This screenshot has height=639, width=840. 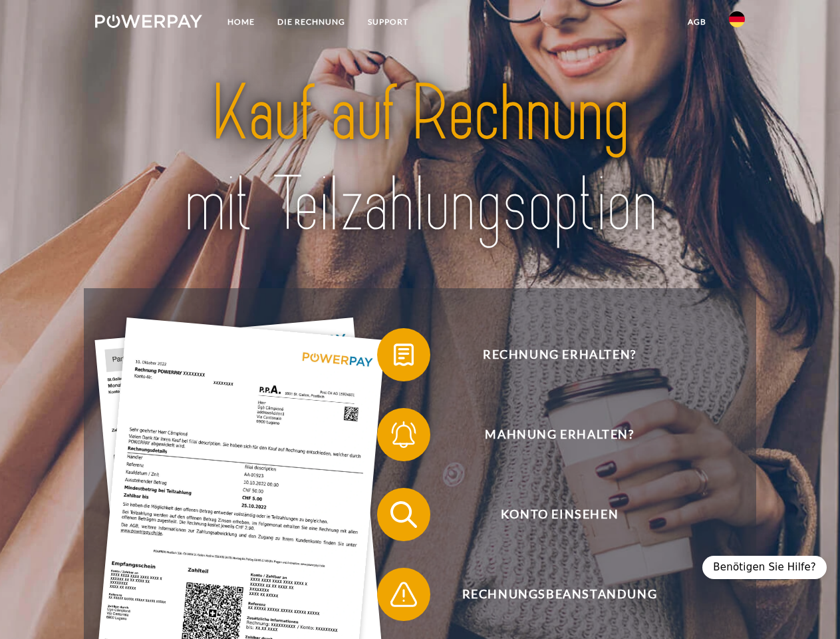 What do you see at coordinates (551, 594) in the screenshot?
I see `a: Rechnungsbeanstandung` at bounding box center [551, 594].